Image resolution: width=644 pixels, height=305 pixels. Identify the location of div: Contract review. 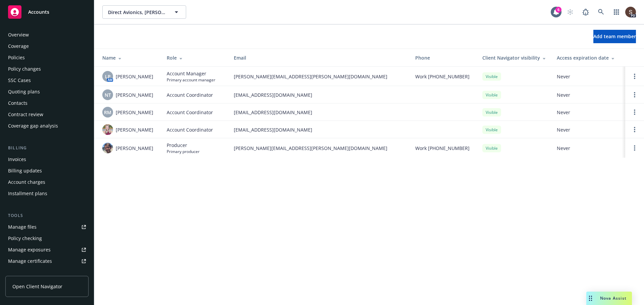
(25, 115).